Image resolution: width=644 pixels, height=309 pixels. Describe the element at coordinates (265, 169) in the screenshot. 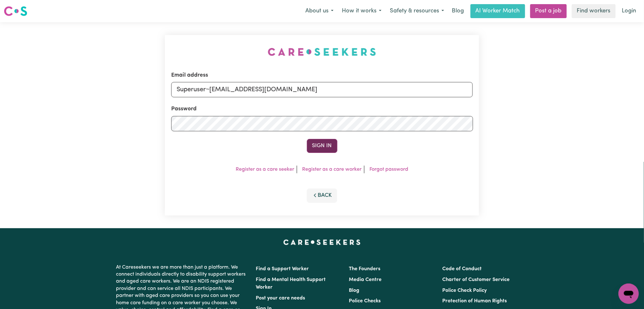

I see `a: Register as a care seeker` at that location.